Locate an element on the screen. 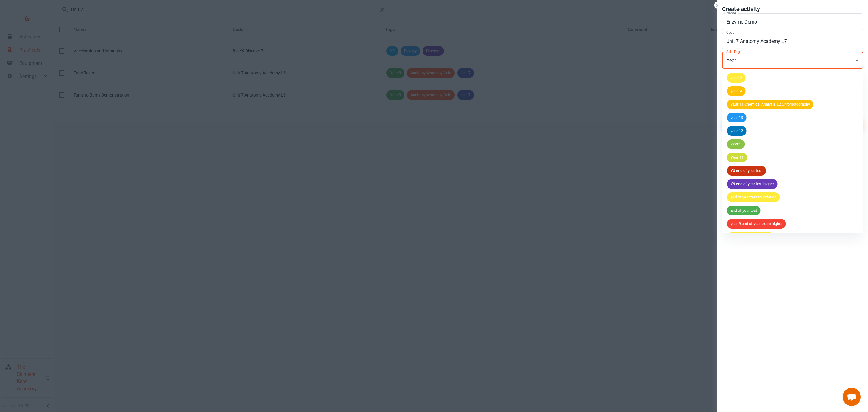  label: Add Tags is located at coordinates (734, 52).